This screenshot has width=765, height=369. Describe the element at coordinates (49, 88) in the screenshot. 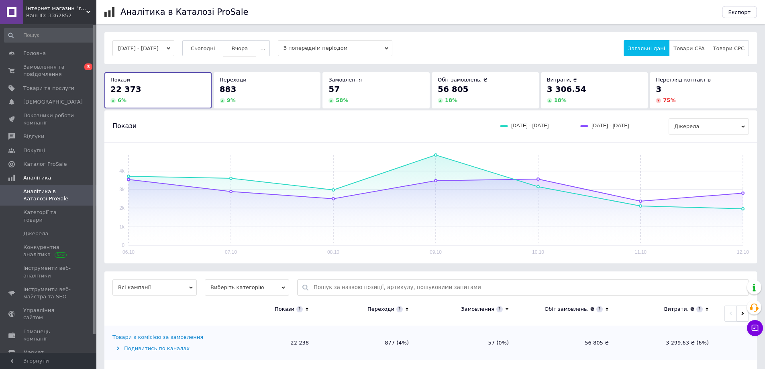

I see `span: Товари та послуги` at that location.